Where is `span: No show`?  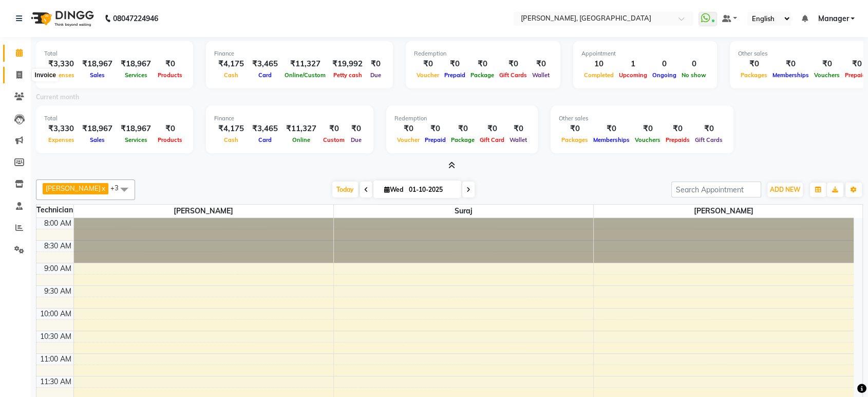 span: No show is located at coordinates (694, 75).